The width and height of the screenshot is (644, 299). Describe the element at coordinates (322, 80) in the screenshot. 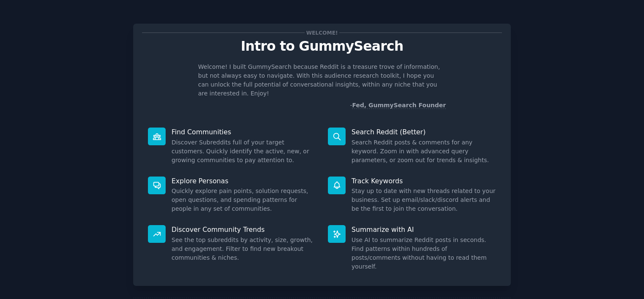

I see `p: Welcome! I built GummySearch because Reddit is a treasure trove of information, but not always ea...` at that location.